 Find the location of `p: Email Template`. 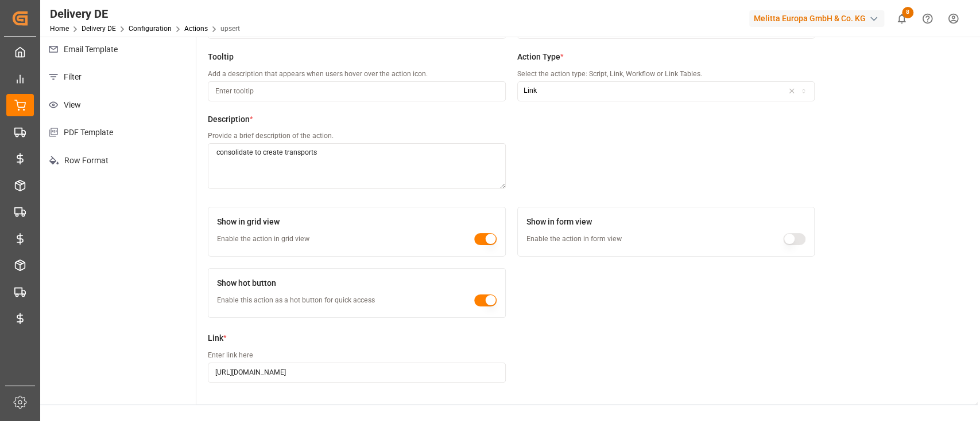

p: Email Template is located at coordinates (118, 49).